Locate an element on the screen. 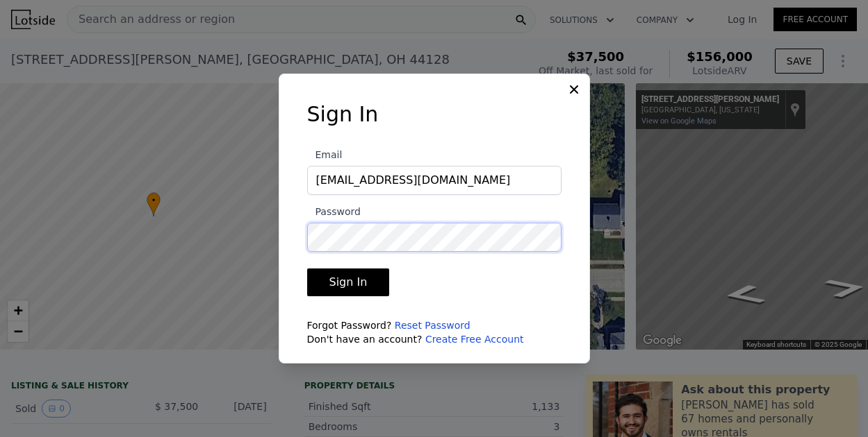 The height and width of the screenshot is (437, 868). input: Password is located at coordinates (434, 237).